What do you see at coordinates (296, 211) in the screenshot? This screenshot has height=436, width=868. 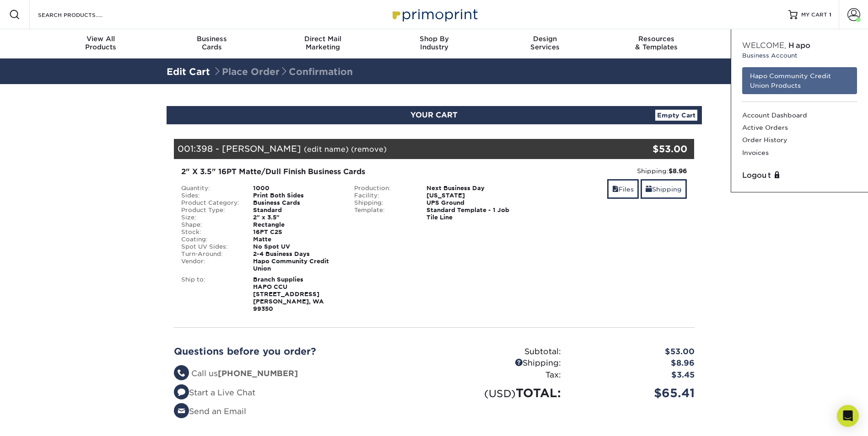 I see `div: Standard` at bounding box center [296, 211].